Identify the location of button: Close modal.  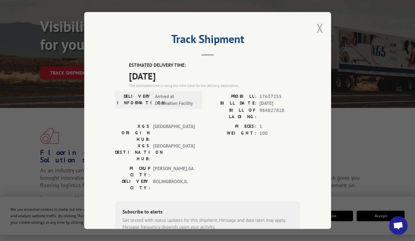
(320, 28).